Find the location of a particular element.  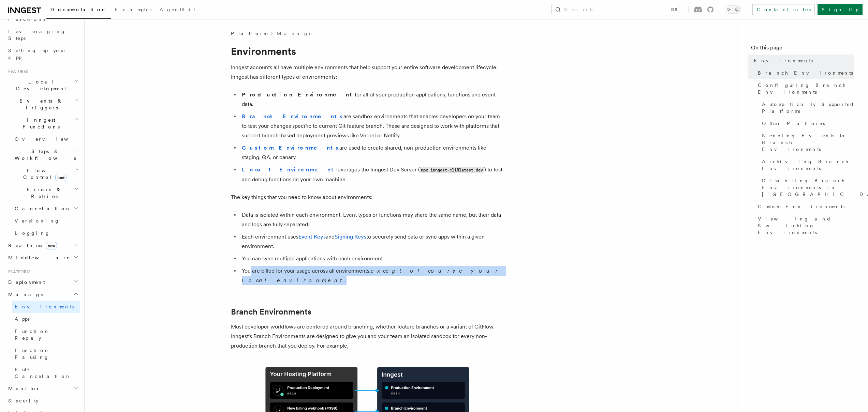

a: Leveraging Steps is located at coordinates (42, 34).